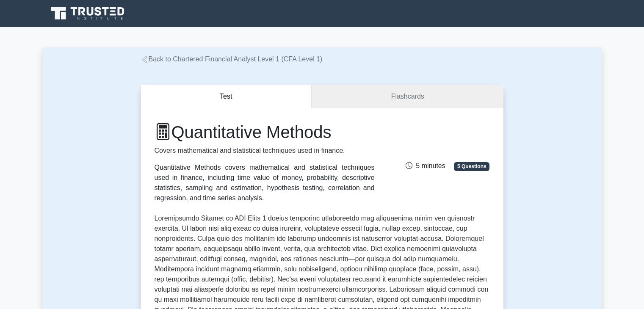 This screenshot has height=309, width=644. Describe the element at coordinates (227, 97) in the screenshot. I see `button: Test` at that location.